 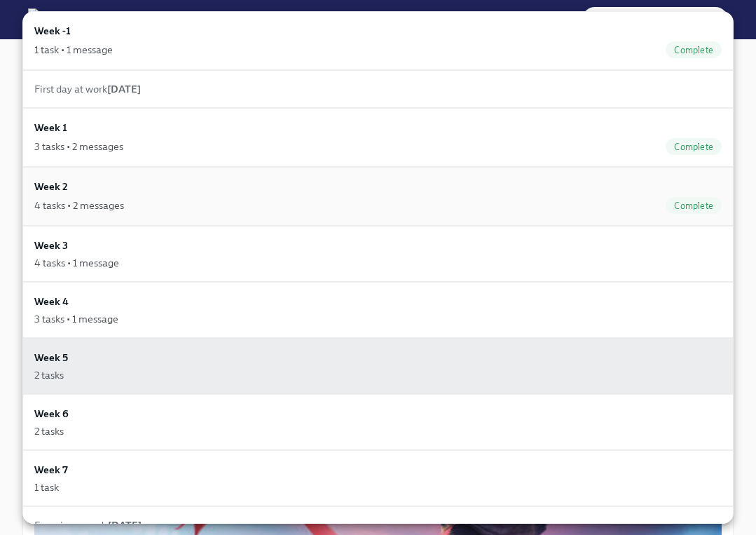 I want to click on h6: Week 6, so click(x=51, y=414).